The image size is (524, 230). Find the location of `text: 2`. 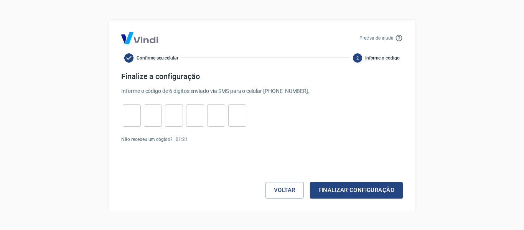

text: 2 is located at coordinates (357, 58).